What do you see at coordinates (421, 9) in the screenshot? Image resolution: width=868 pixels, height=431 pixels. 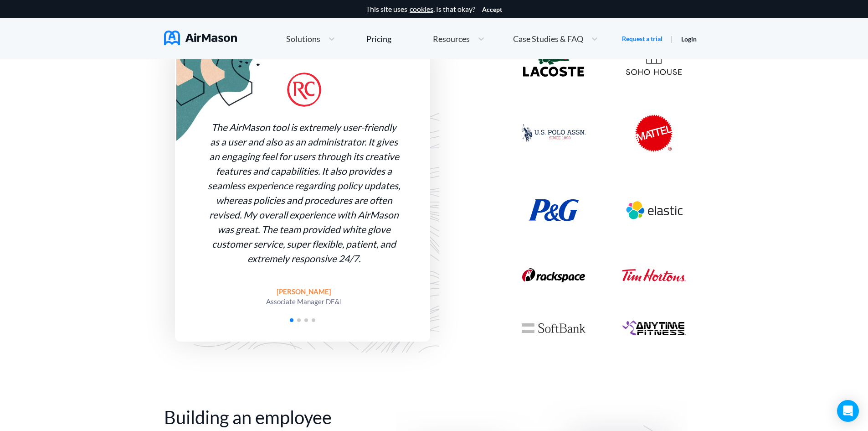 I see `a: cookies` at bounding box center [421, 9].